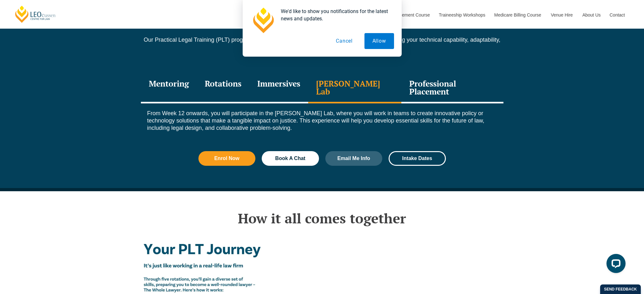 The image size is (644, 294). I want to click on a: Book A Chat, so click(290, 158).